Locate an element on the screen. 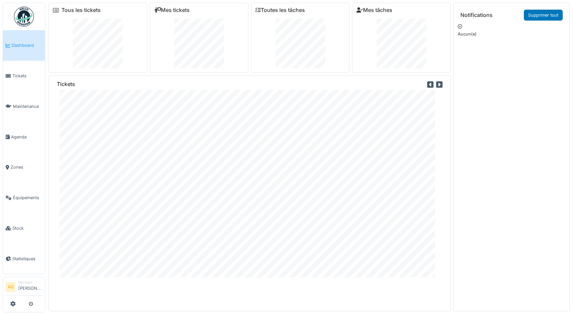  p: Aucun(e) is located at coordinates (511, 34).